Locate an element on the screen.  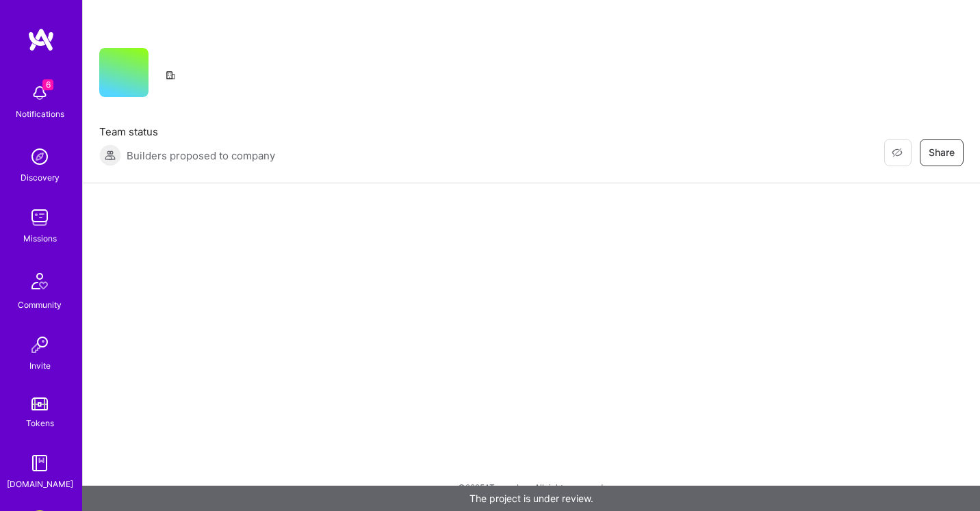
img: Invite is located at coordinates (40, 344).